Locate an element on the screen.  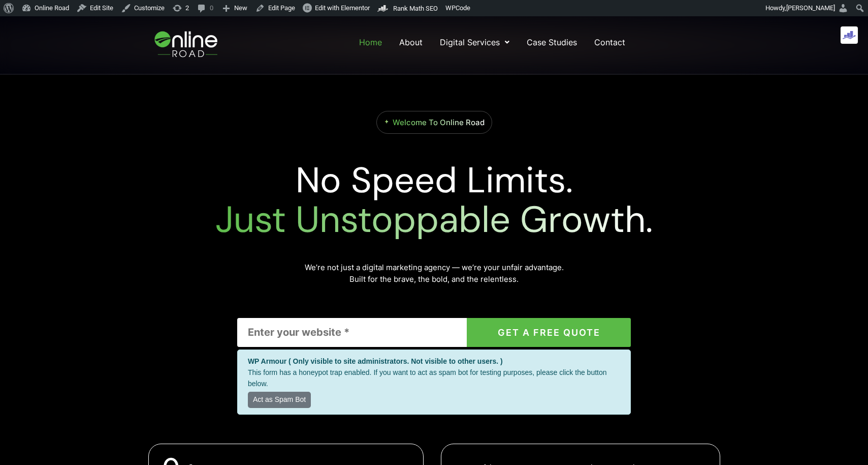
a: Digital Services is located at coordinates (474, 42).